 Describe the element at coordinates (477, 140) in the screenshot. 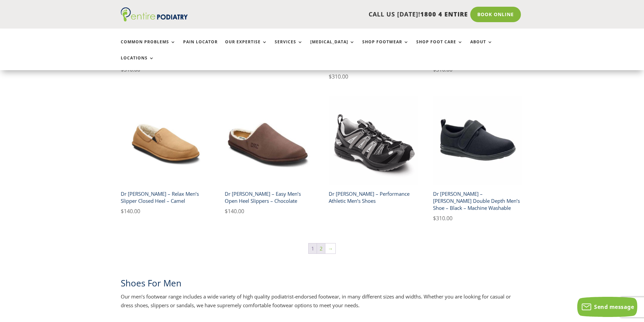

I see `img: Dr Comfort Carter Men's double depth shoe black` at that location.